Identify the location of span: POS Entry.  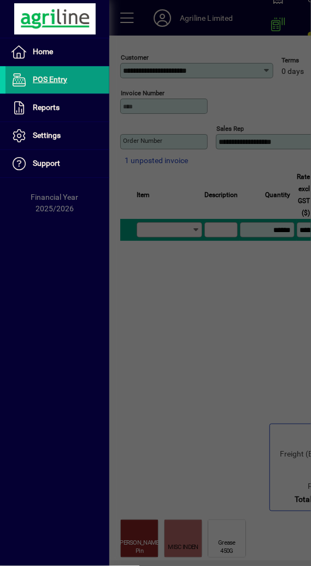
(50, 79).